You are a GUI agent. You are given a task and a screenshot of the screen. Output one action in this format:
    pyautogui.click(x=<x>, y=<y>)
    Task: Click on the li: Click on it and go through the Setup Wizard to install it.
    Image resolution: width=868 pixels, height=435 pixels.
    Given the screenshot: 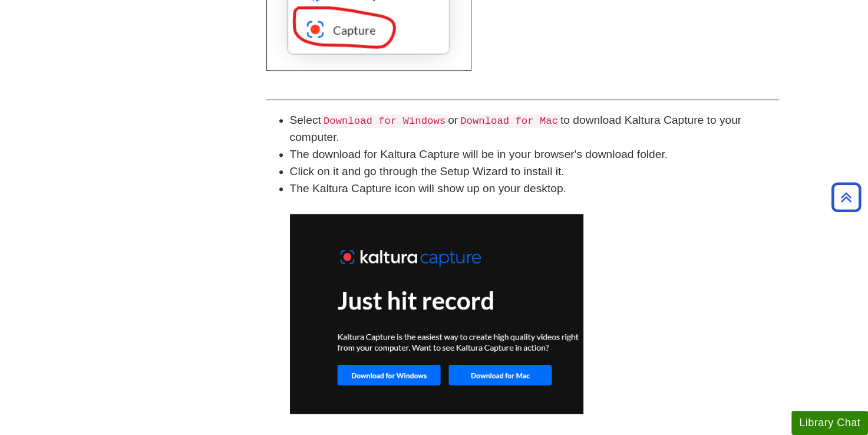 What is the action you would take?
    pyautogui.click(x=535, y=171)
    